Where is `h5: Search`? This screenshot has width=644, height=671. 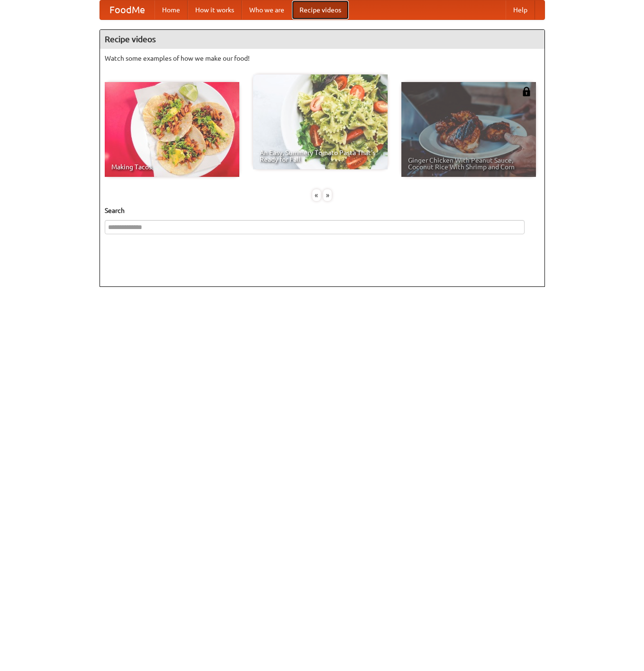
h5: Search is located at coordinates (322, 211).